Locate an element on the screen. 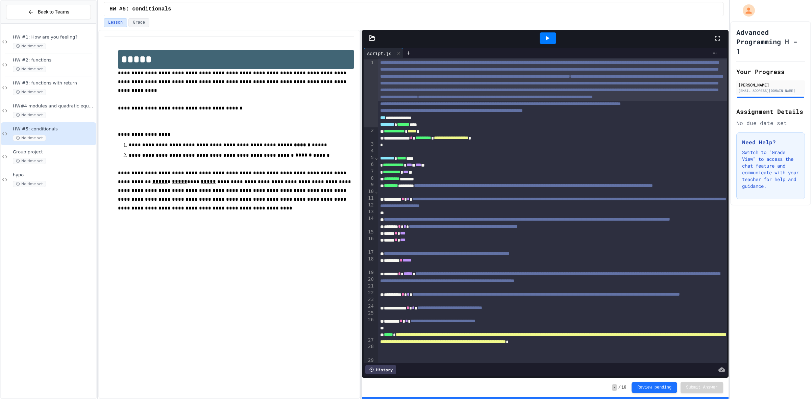 This screenshot has width=811, height=399. div: 25 is located at coordinates (369, 313).